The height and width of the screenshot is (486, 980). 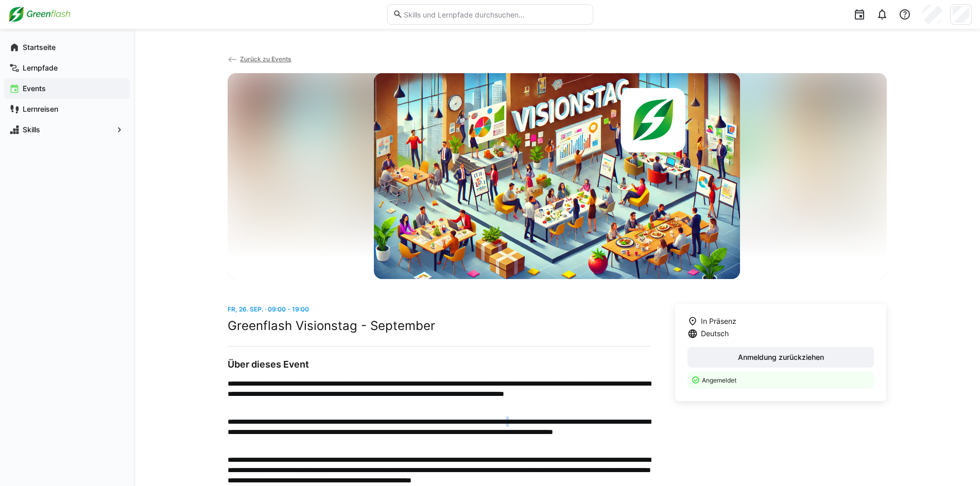 What do you see at coordinates (781, 357) in the screenshot?
I see `button: Anmeldung zurückziehen` at bounding box center [781, 357].